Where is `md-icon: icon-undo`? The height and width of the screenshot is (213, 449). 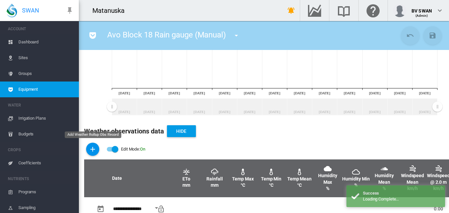 md-icon: icon-undo is located at coordinates (410, 36).